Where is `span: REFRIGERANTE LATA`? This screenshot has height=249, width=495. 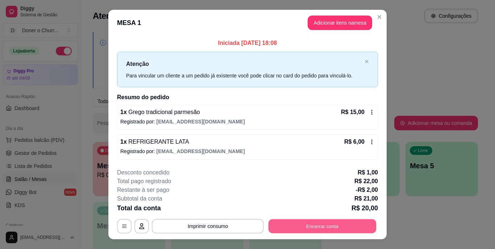
span: REFRIGERANTE LATA is located at coordinates (158, 142).